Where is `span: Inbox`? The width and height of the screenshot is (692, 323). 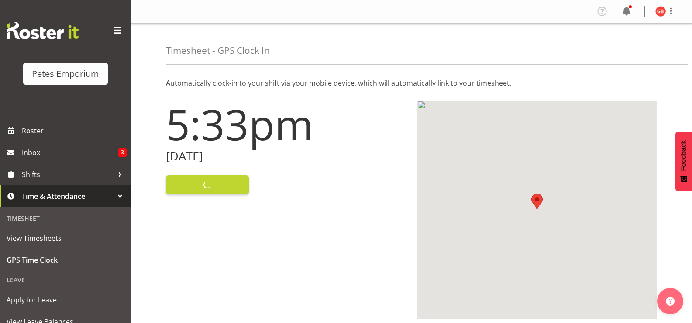
span: Inbox is located at coordinates (70, 152).